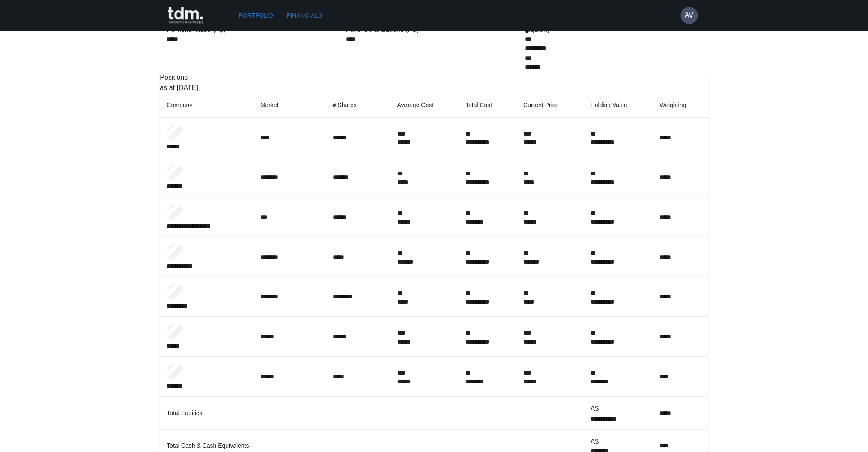 The width and height of the screenshot is (868, 452). What do you see at coordinates (290, 105) in the screenshot?
I see `th: Market` at bounding box center [290, 105].